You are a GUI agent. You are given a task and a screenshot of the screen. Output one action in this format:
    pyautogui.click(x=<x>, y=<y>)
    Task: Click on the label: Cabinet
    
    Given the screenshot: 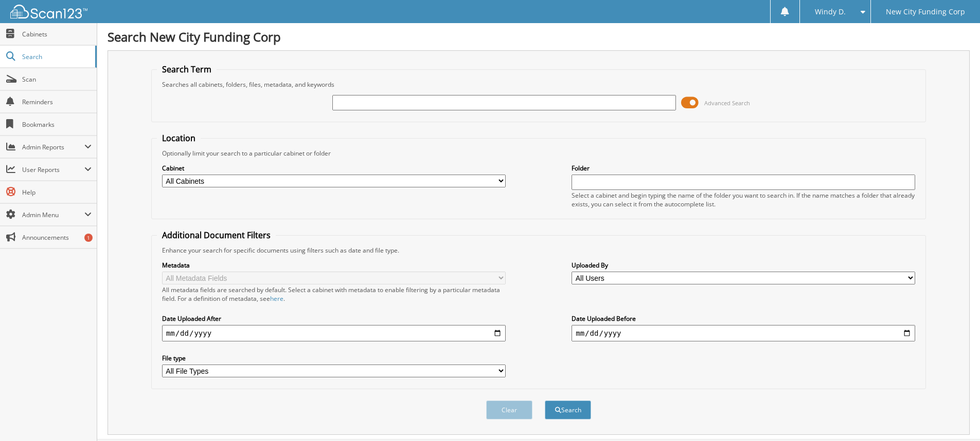 What is the action you would take?
    pyautogui.click(x=334, y=168)
    